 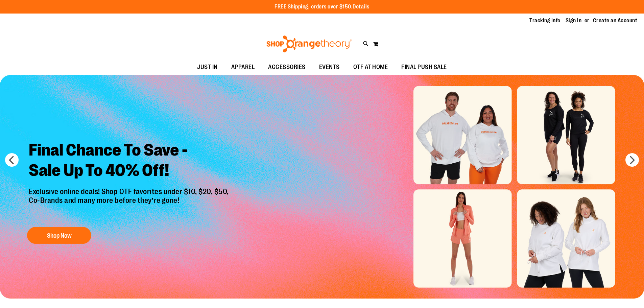 I want to click on a: Sign In, so click(x=574, y=20).